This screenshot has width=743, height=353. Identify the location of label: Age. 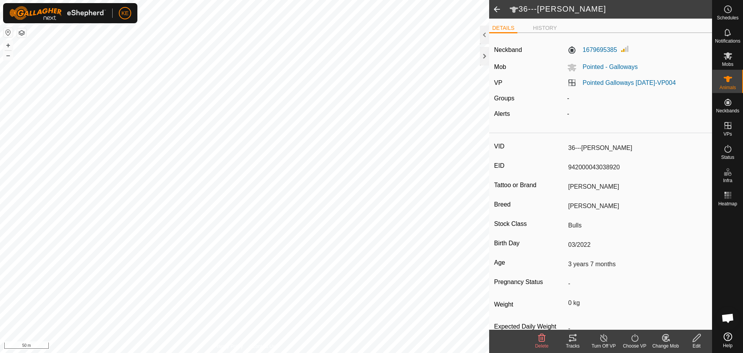
(529, 262).